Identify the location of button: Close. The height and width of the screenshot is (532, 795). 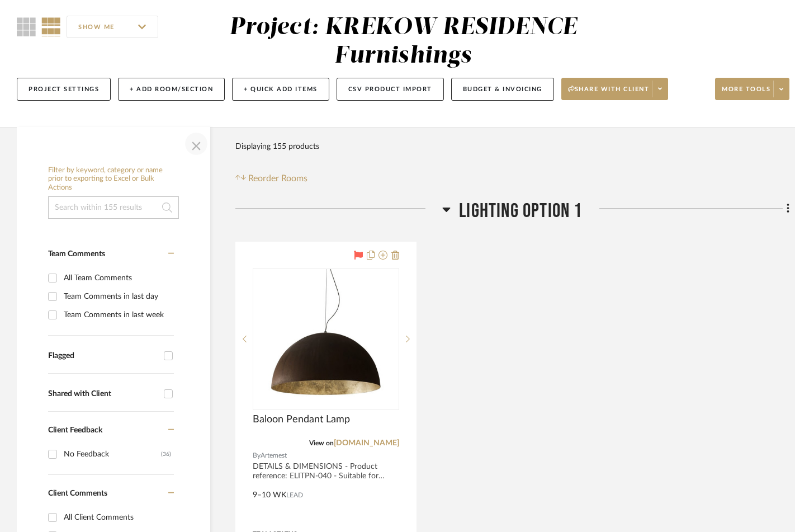
(196, 144).